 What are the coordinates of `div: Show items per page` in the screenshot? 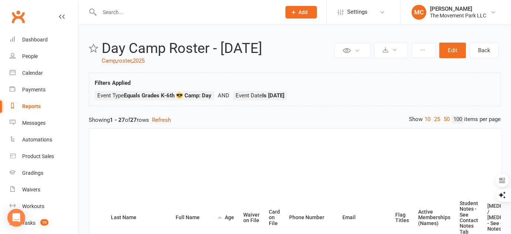 It's located at (455, 119).